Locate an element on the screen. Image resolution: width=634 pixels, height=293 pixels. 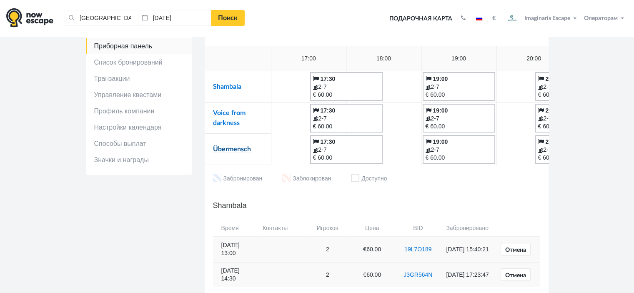
input: Город или название квеста is located at coordinates (101, 18).